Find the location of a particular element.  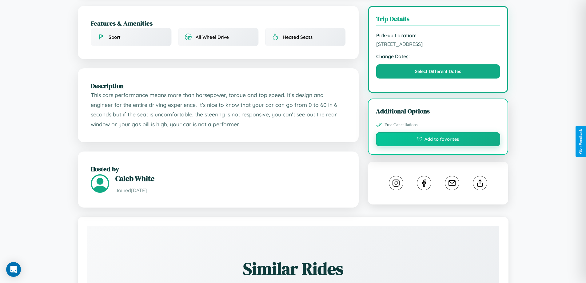

h3: Additional Options is located at coordinates (438, 111).